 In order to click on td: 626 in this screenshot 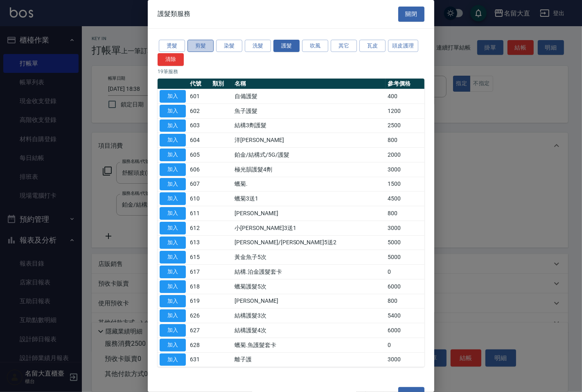, I will do `click(199, 316)`.